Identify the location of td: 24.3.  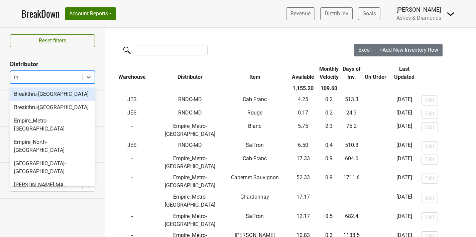
(352, 114).